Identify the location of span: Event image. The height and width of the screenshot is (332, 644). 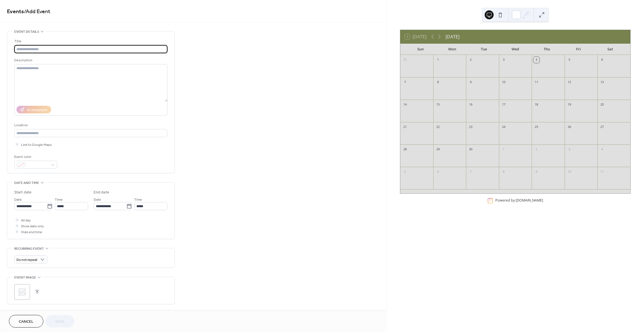
(25, 277).